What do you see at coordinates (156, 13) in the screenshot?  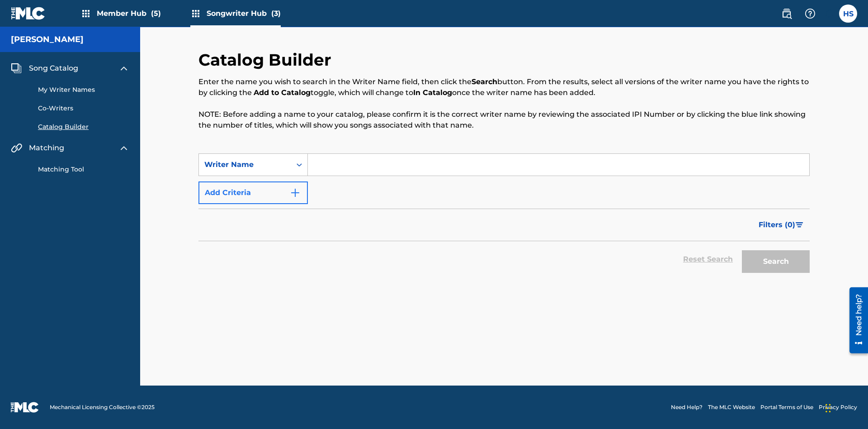 I see `span: (5)` at bounding box center [156, 13].